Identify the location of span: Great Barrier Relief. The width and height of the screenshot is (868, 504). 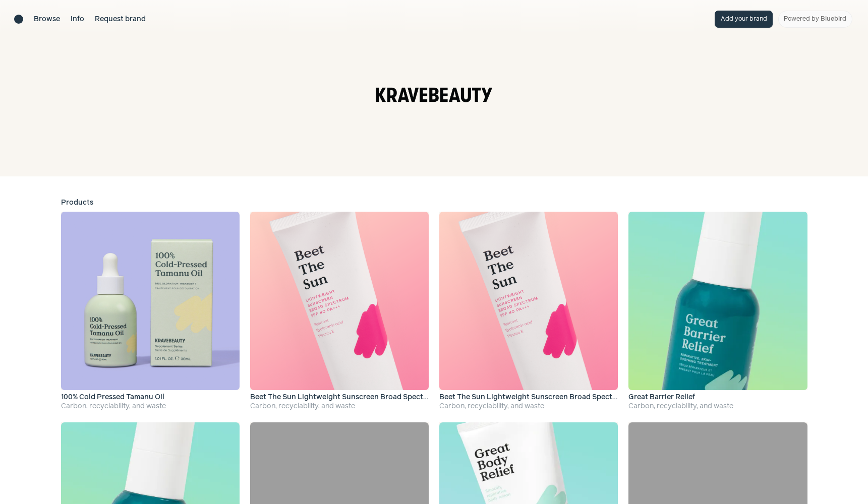
(665, 397).